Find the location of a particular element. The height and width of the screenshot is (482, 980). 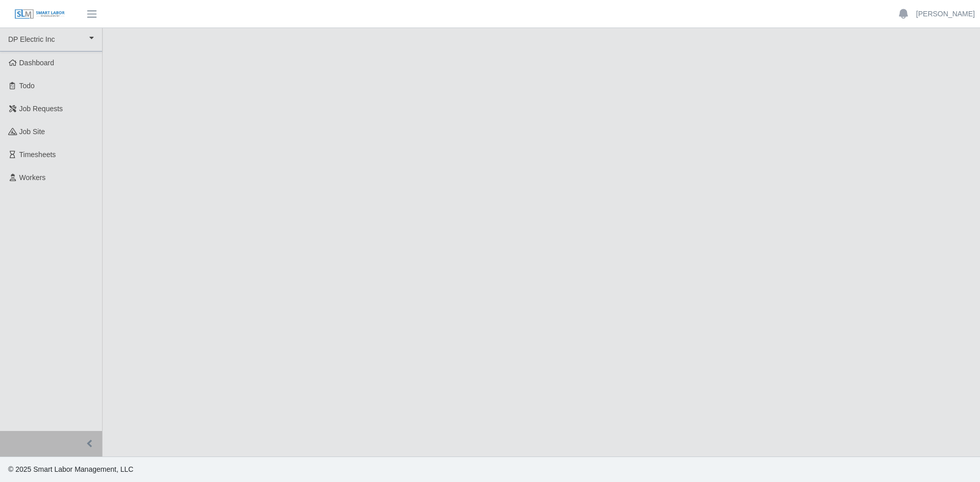

span: Timesheets is located at coordinates (37, 155).